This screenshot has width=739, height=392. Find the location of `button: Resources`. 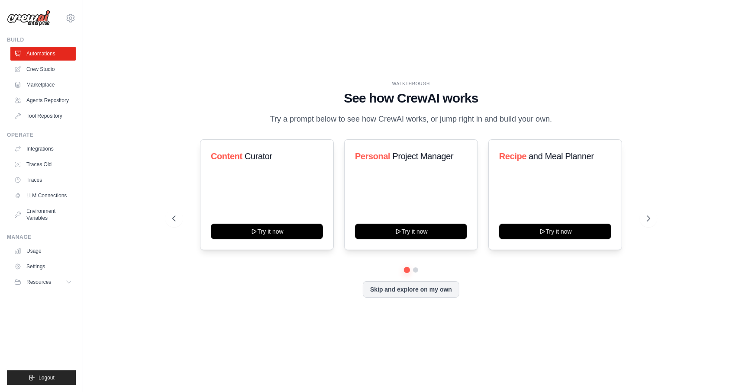

button: Resources is located at coordinates (43, 282).